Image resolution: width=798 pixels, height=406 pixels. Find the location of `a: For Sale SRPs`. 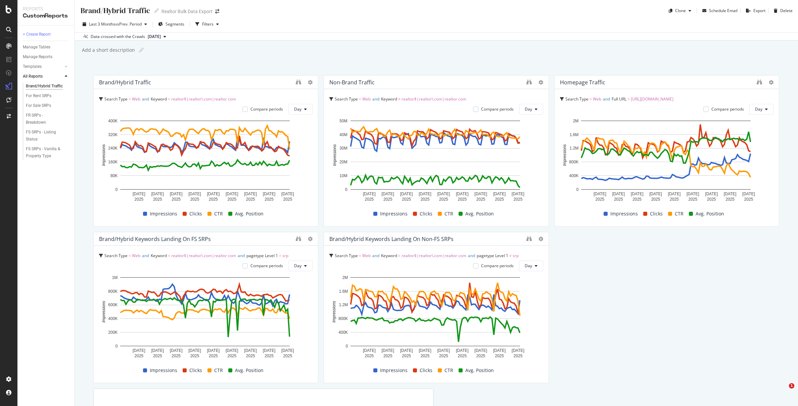

a: For Sale SRPs is located at coordinates (48, 105).